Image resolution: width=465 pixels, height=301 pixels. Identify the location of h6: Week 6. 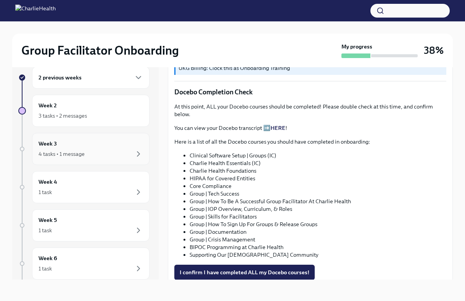
(48, 258).